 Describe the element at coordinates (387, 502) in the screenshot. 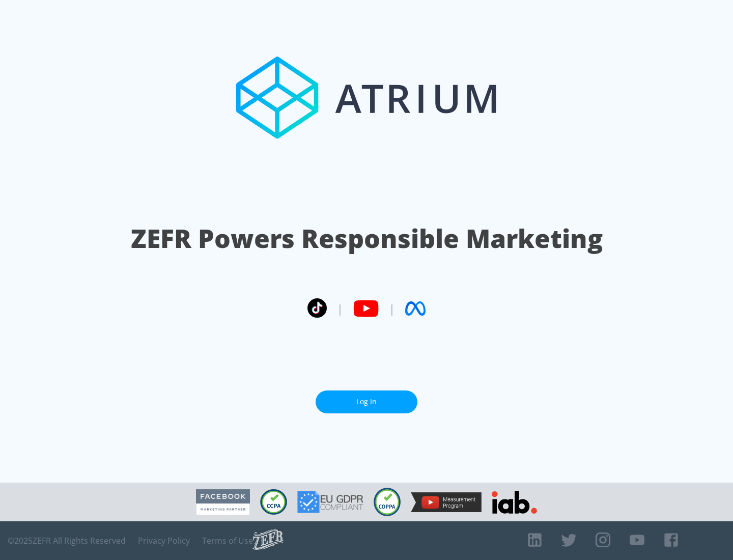

I see `img: COPPA Compliant` at that location.